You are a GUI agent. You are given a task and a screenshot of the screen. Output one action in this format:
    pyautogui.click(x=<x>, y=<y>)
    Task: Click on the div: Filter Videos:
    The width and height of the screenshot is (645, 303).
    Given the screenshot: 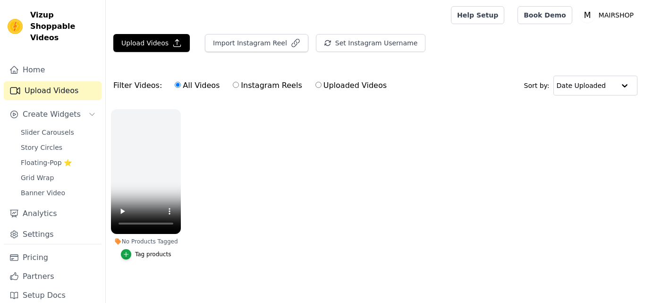 What is the action you would take?
    pyautogui.click(x=253, y=85)
    